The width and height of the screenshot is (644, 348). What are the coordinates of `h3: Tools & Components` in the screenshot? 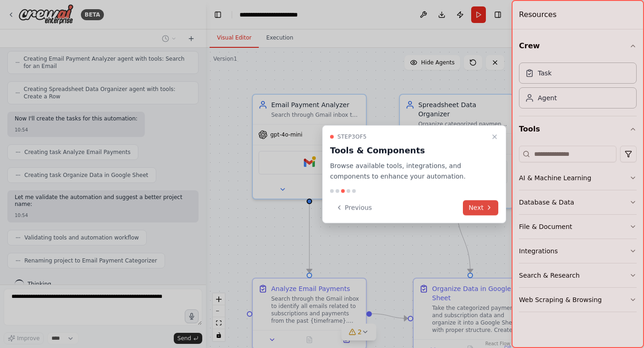 It's located at (409, 151).